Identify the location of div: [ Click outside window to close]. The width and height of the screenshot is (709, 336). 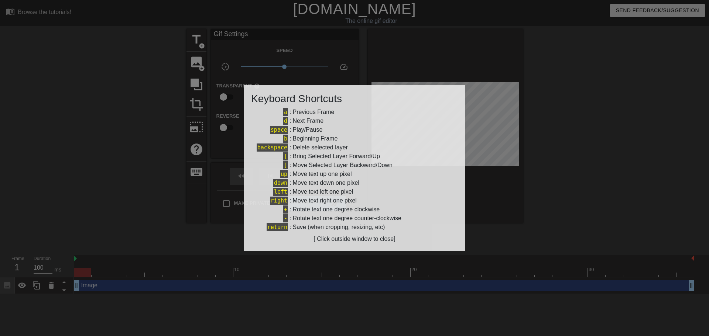
(354, 239).